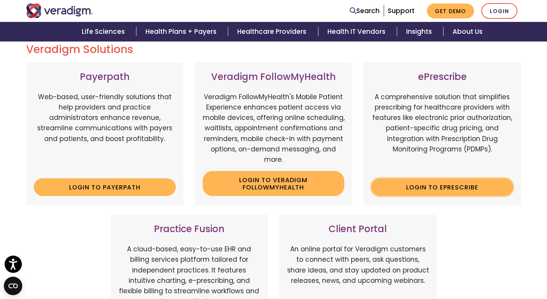 This screenshot has width=547, height=299. Describe the element at coordinates (358, 31) in the screenshot. I see `a: Health IT Vendors` at that location.